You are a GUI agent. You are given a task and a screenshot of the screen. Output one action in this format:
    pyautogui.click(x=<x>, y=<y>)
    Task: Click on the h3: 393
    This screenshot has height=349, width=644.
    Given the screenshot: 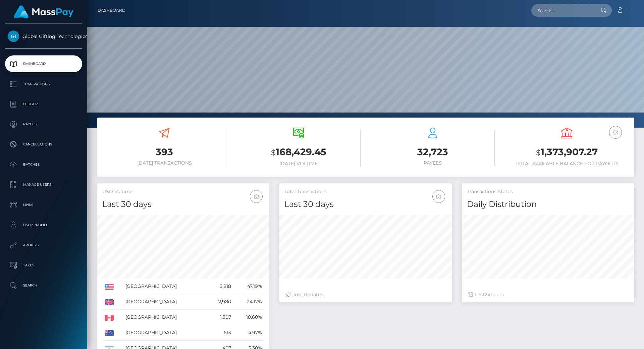 What is the action you would take?
    pyautogui.click(x=164, y=152)
    